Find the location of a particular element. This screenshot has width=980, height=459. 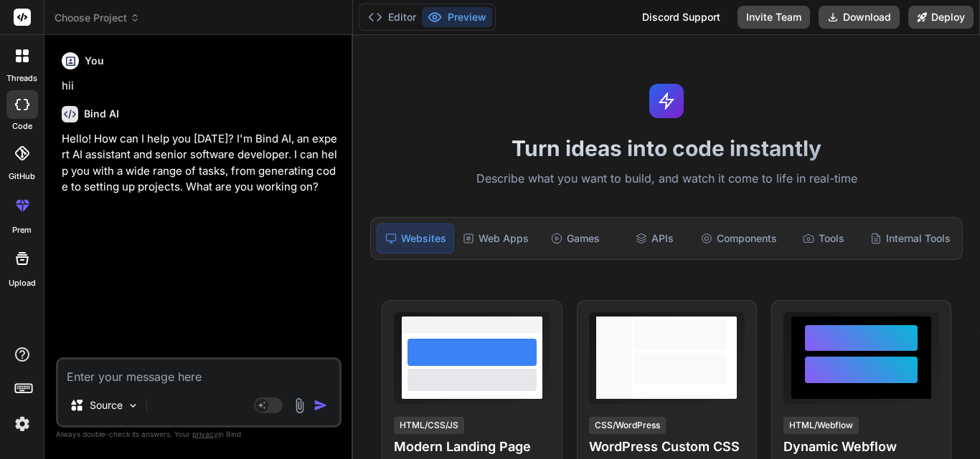

h4: Modern Landing Page is located at coordinates (471, 447).